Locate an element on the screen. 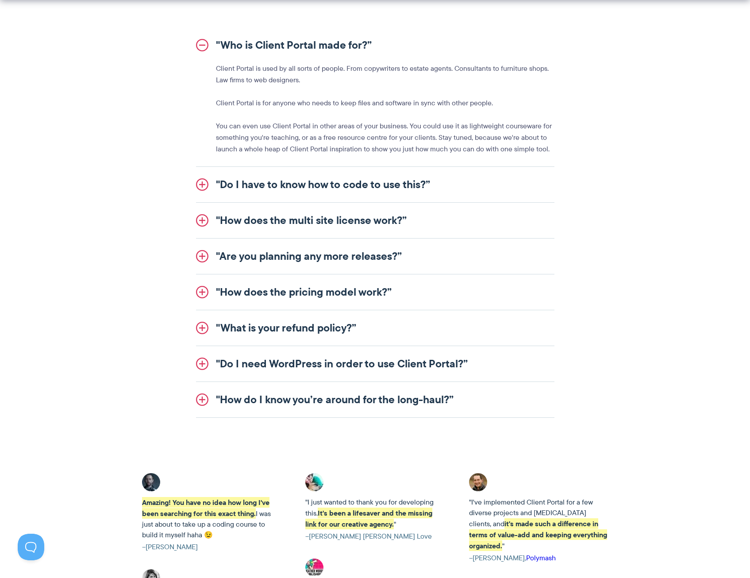 This screenshot has height=578, width=750. p: I was just about to take up a coding course to build it myself haha 😉 is located at coordinates (212, 519).